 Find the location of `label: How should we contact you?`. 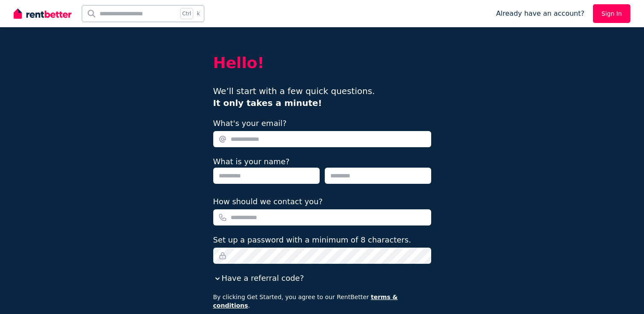

label: How should we contact you? is located at coordinates (268, 202).